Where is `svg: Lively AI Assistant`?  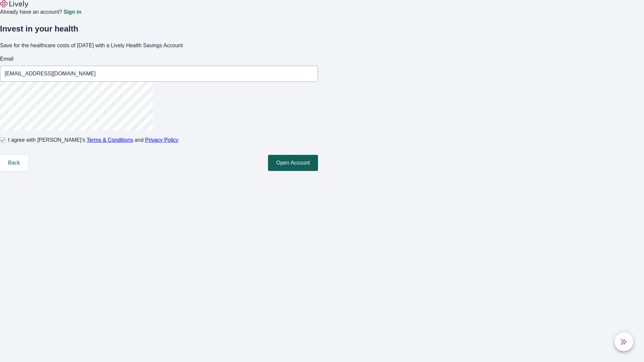 svg: Lively AI Assistant is located at coordinates (624, 342).